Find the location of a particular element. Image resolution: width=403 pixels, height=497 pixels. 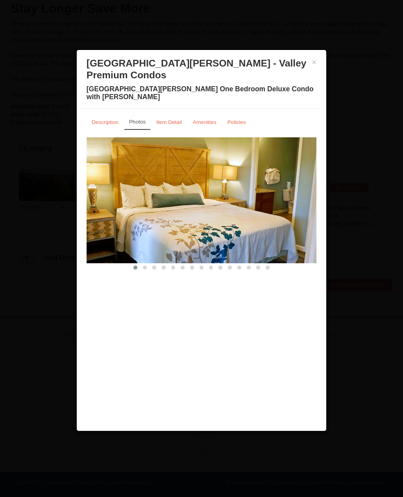

a: Amenities is located at coordinates (204, 122).